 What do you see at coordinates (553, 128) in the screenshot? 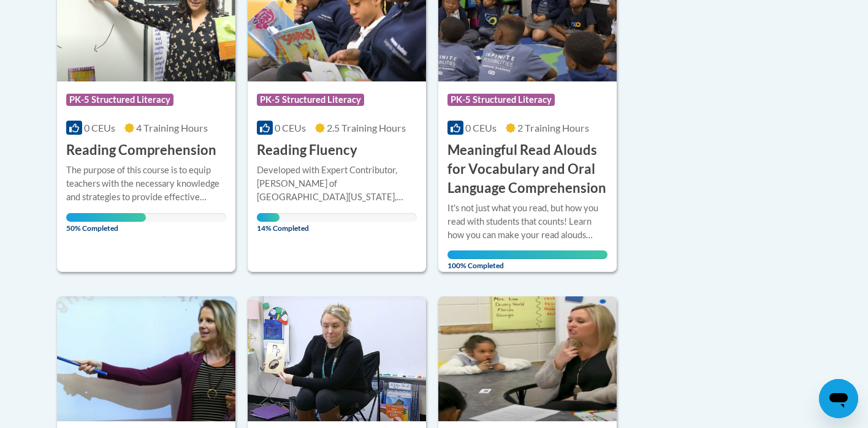
I see `span: 2 Training Hours` at bounding box center [553, 128].